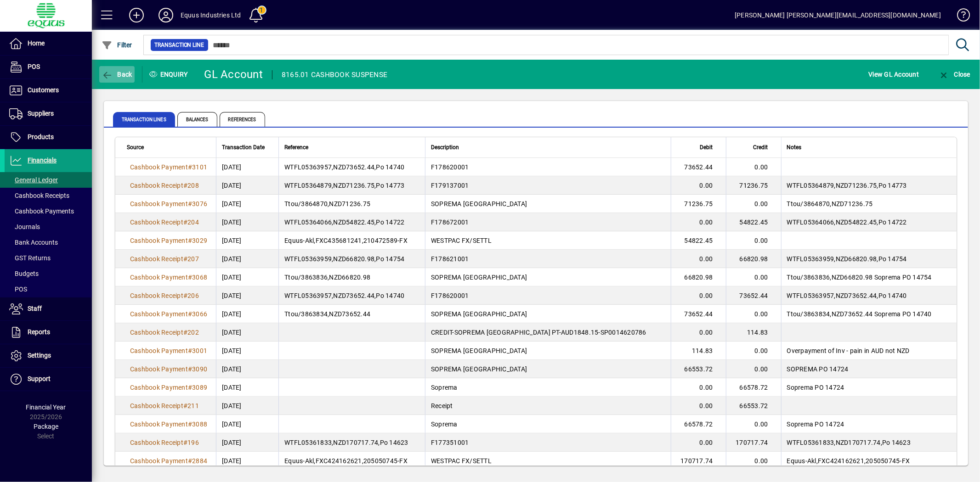  Describe the element at coordinates (794, 147) in the screenshot. I see `span: Notes` at that location.